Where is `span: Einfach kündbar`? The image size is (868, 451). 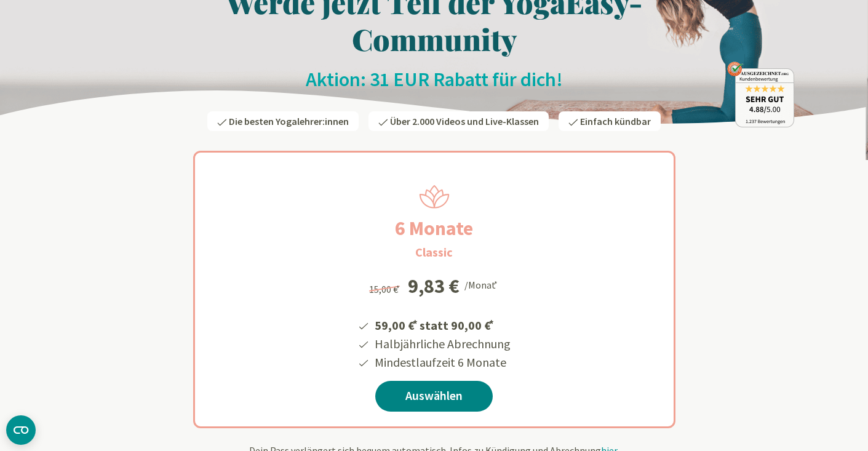
span: Einfach kündbar is located at coordinates (616, 121).